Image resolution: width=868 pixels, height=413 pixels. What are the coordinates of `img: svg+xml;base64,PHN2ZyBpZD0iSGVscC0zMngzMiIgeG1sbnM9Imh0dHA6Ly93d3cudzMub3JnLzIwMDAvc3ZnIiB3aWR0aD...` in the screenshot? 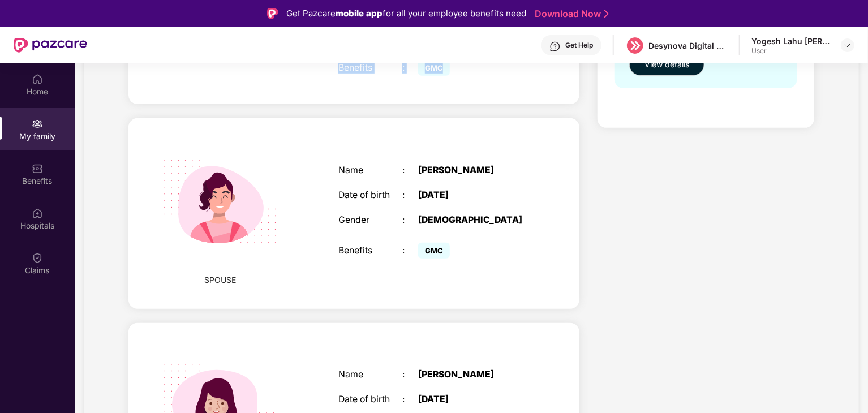 It's located at (555, 47).